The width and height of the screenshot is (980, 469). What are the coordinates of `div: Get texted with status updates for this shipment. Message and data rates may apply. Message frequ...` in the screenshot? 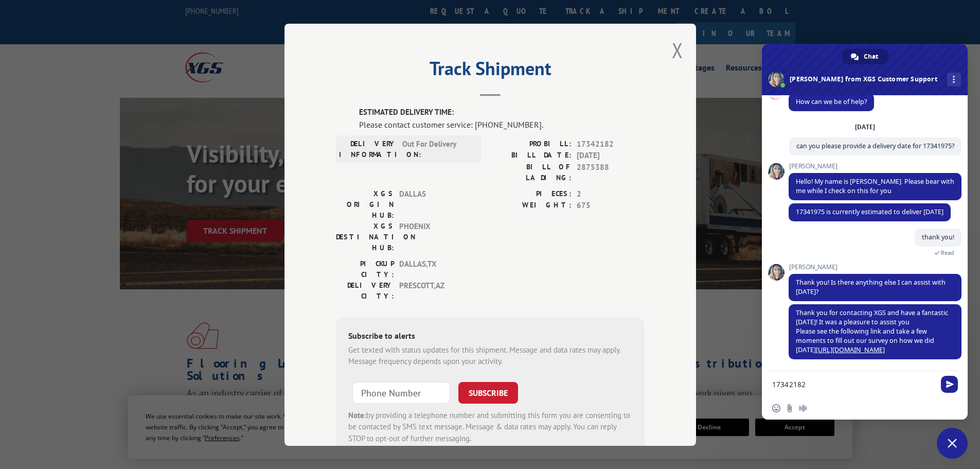 It's located at (490, 355).